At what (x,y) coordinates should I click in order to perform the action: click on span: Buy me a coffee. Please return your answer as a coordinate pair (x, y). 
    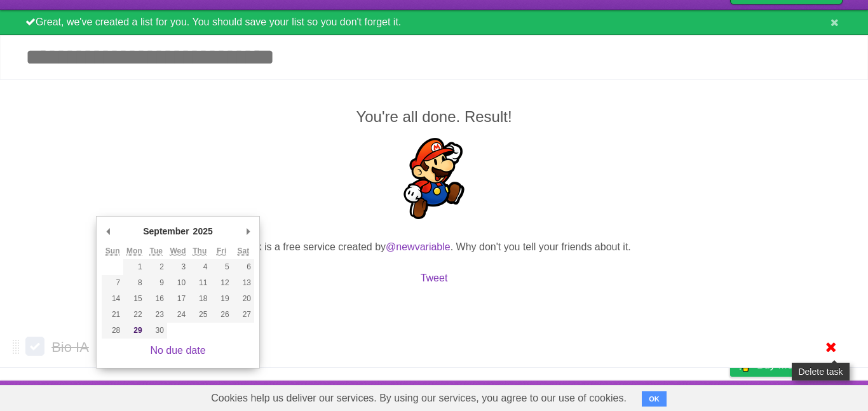
    Looking at the image, I should click on (797, 364).